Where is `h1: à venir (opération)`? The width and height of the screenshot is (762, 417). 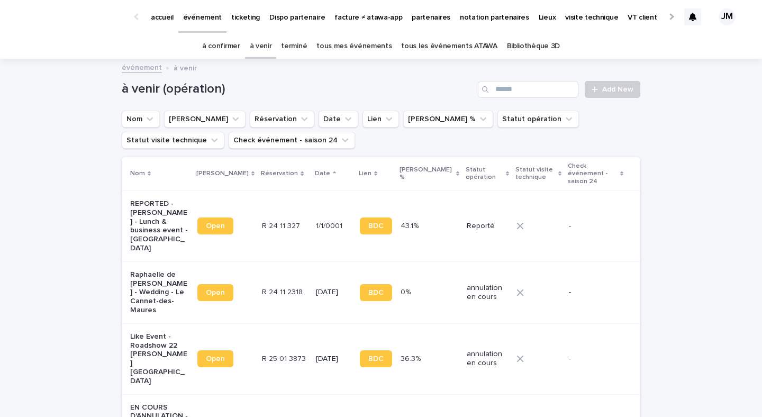 h1: à venir (opération) is located at coordinates (298, 89).